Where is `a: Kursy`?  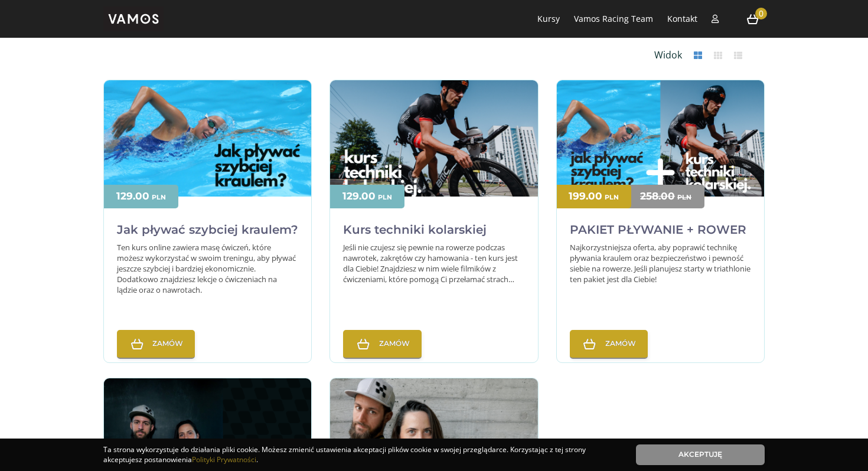 a: Kursy is located at coordinates (548, 18).